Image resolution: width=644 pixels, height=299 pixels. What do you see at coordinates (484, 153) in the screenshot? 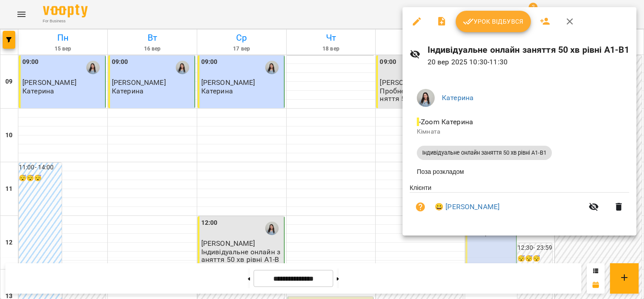
I see `span: Індивідуальне онлайн заняття 50 хв рівні А1-В1` at bounding box center [484, 153].